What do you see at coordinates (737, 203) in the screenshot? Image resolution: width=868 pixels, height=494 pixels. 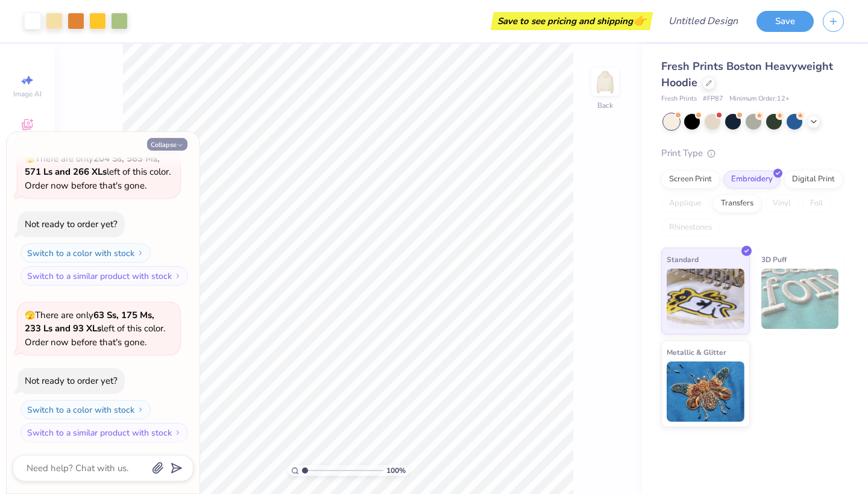 I see `div: Transfers` at bounding box center [737, 203].